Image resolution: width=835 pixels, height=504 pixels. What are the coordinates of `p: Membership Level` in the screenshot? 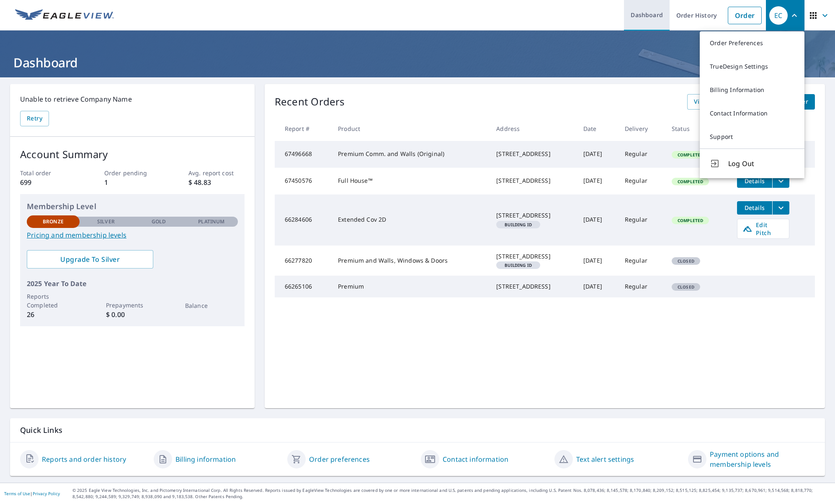 It's located at (132, 206).